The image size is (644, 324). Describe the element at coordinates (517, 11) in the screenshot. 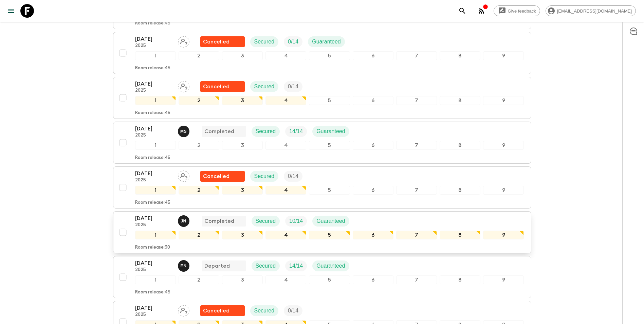

I see `a: Give feedback` at that location.